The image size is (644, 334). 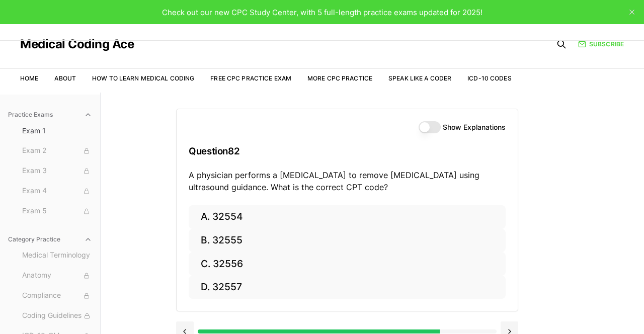 I want to click on span: Exam 5, so click(x=57, y=211).